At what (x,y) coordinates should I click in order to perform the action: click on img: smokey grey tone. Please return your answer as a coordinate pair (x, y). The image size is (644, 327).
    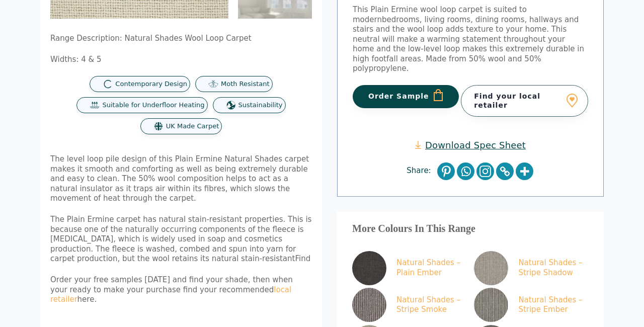
    Looking at the image, I should click on (369, 268).